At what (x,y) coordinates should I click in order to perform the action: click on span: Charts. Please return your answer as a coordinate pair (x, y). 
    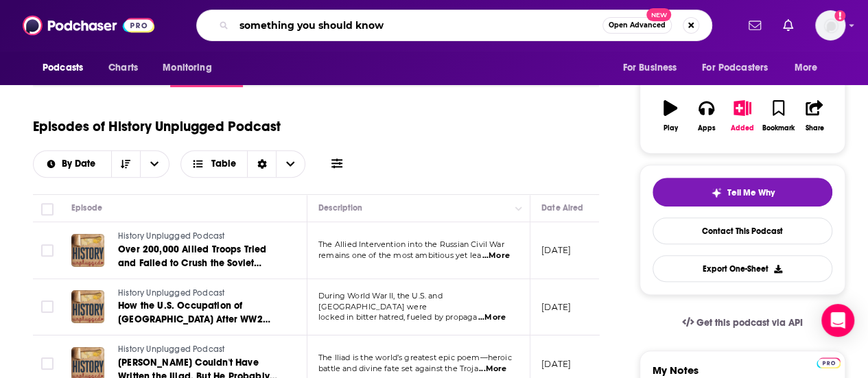
    Looking at the image, I should click on (123, 68).